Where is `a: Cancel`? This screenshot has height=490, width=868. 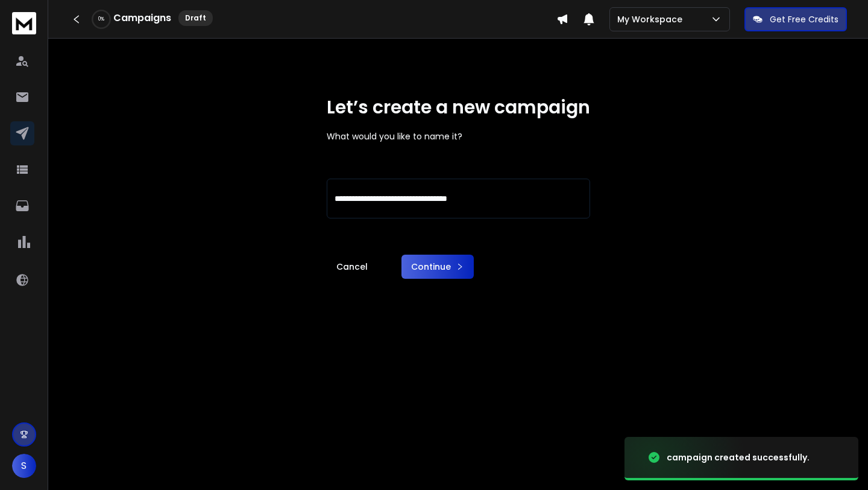
a: Cancel is located at coordinates (352, 266).